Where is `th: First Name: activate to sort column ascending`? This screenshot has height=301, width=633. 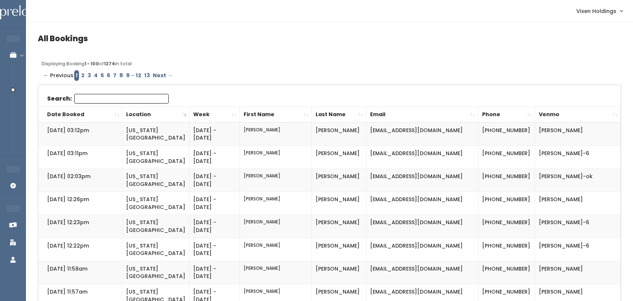
th: First Name: activate to sort column ascending is located at coordinates (276, 114).